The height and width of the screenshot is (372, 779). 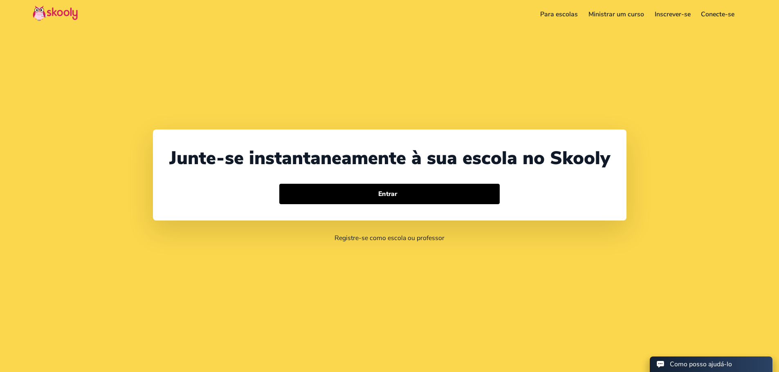 What do you see at coordinates (717, 14) in the screenshot?
I see `a: Conecte-se` at bounding box center [717, 14].